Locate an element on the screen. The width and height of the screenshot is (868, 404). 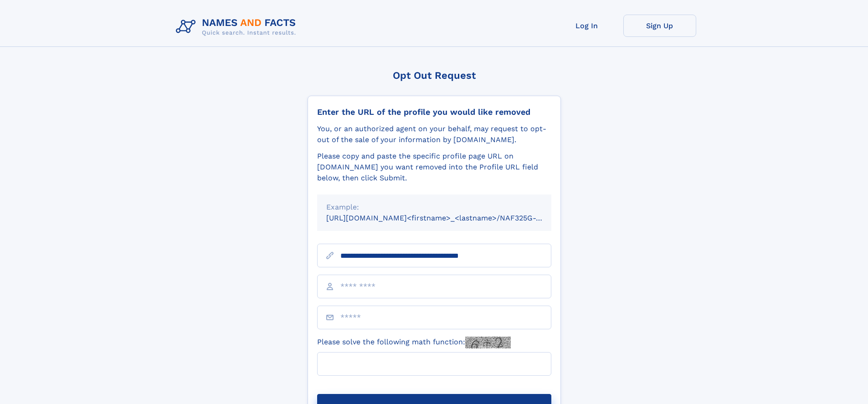
label: Please solve the following math function: is located at coordinates (413, 343).